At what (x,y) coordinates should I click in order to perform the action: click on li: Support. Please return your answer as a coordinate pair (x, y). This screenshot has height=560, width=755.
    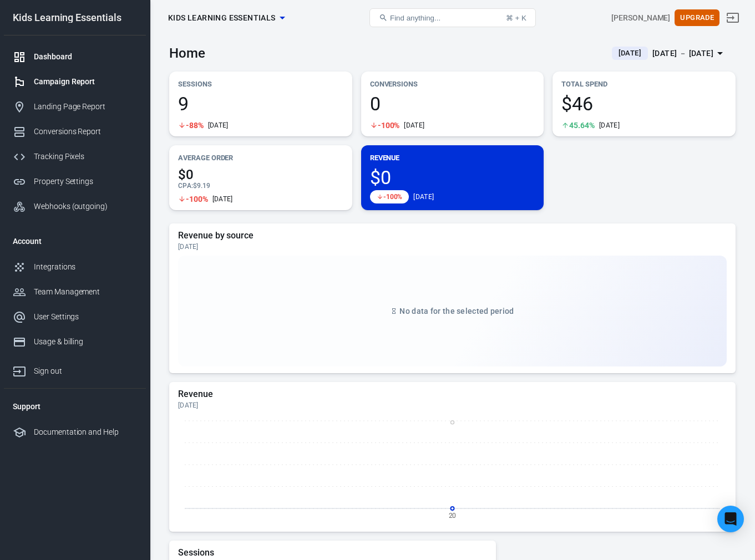
    Looking at the image, I should click on (75, 406).